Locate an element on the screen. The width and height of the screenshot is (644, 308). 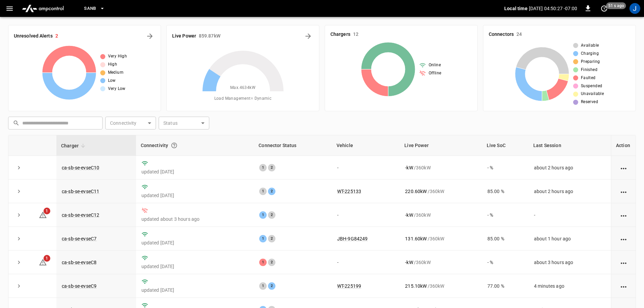
span: SanB is located at coordinates (90, 8).